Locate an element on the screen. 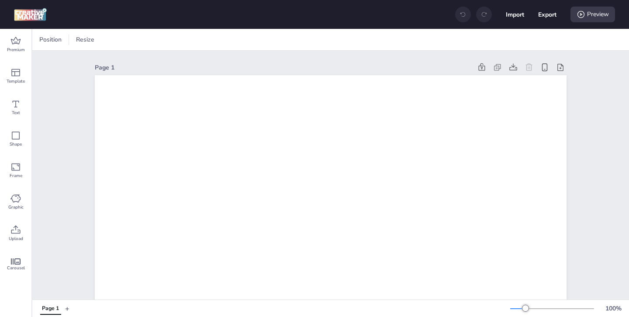 The width and height of the screenshot is (629, 317). span: Position is located at coordinates (50, 39).